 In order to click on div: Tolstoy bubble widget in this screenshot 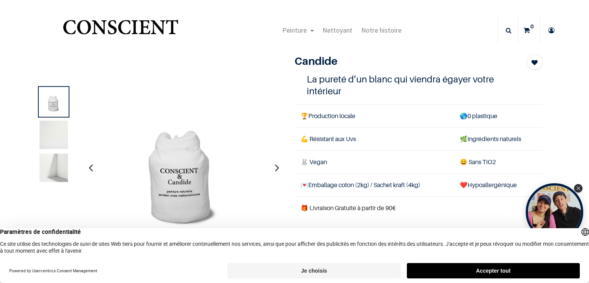, I will do `click(555, 212)`.